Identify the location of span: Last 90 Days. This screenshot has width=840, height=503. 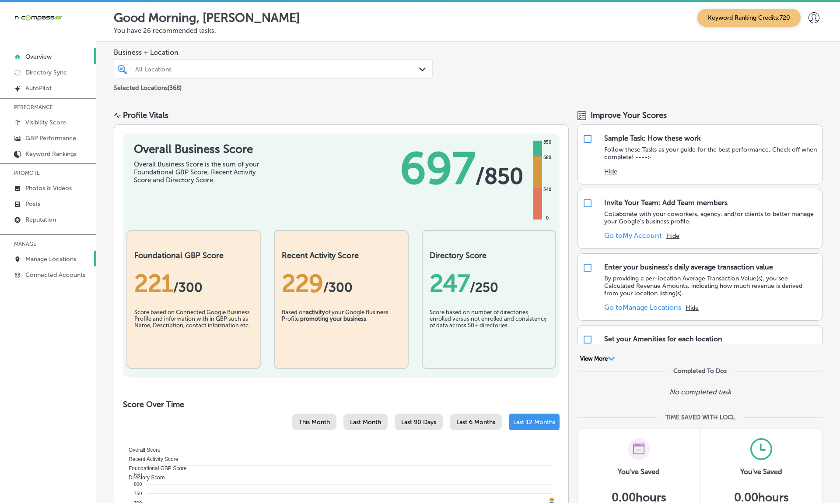
(419, 422).